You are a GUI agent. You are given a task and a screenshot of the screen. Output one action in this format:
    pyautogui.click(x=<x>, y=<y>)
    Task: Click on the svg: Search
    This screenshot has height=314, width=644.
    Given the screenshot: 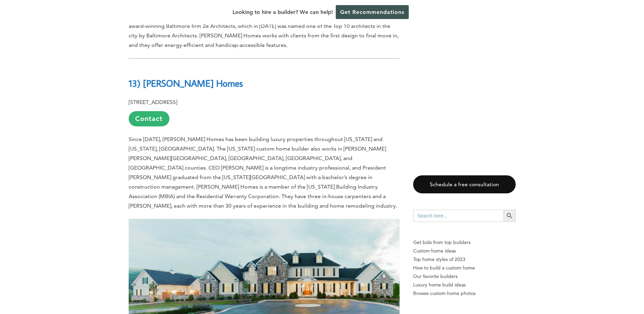 What is the action you would take?
    pyautogui.click(x=510, y=216)
    